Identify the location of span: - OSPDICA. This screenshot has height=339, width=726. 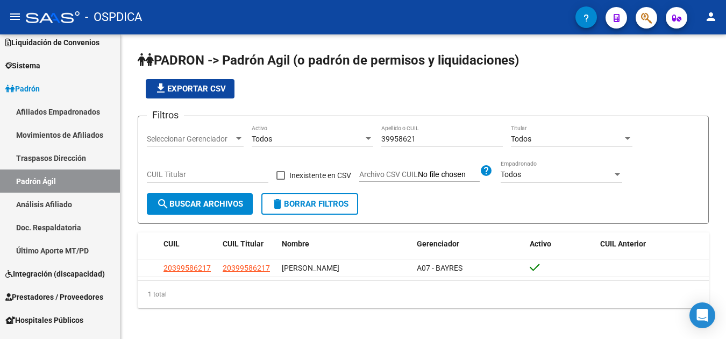
(113, 17).